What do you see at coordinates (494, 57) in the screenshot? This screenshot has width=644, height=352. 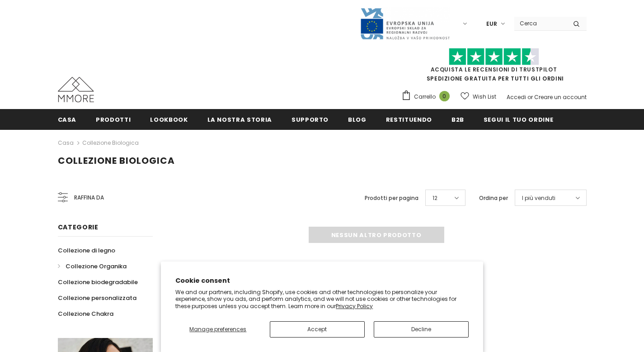 I see `img: Fidati di Pilot Stars` at bounding box center [494, 57].